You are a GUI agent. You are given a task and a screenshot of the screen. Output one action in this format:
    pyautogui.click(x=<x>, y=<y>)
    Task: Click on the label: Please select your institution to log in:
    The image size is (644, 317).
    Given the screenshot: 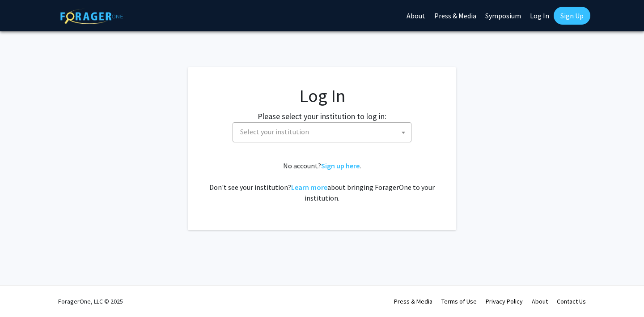 What is the action you would take?
    pyautogui.click(x=322, y=116)
    